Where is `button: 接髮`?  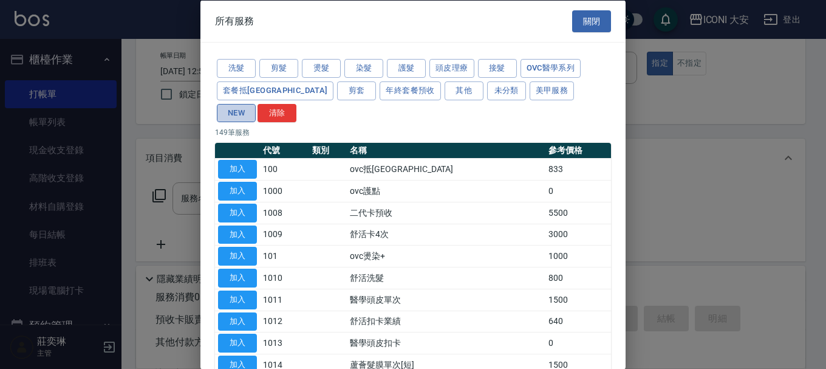 button: 接髮 is located at coordinates (497, 68).